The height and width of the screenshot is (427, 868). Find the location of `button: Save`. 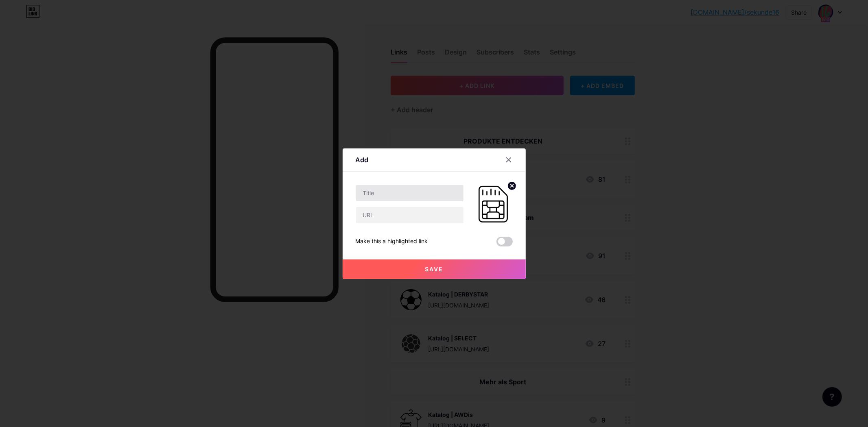

button: Save is located at coordinates (434, 269).